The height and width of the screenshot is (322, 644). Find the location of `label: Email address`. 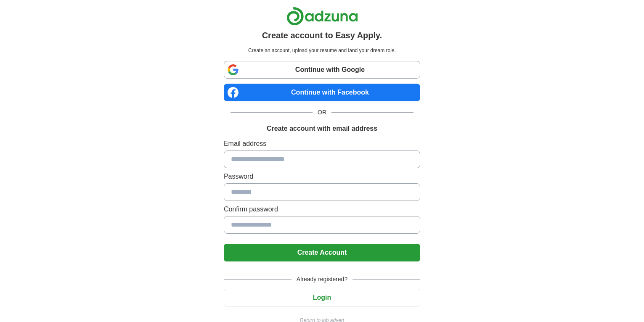

label: Email address is located at coordinates (322, 144).